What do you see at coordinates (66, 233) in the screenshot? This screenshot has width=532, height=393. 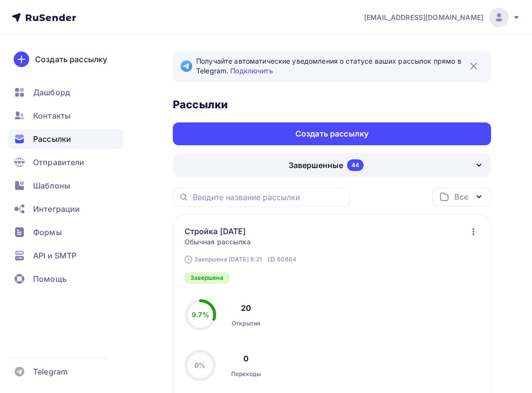 I see `a: Формы` at bounding box center [66, 233].